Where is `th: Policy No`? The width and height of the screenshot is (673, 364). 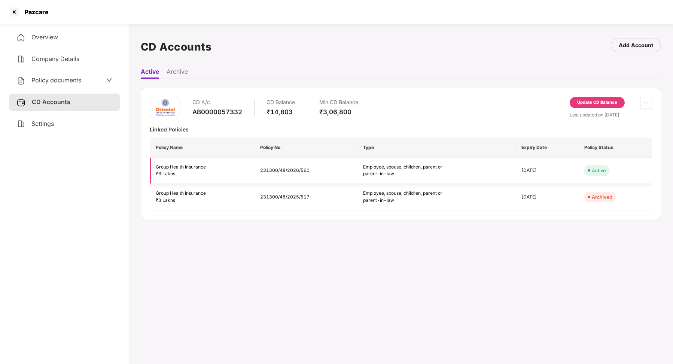
th: Policy No is located at coordinates (305, 147).